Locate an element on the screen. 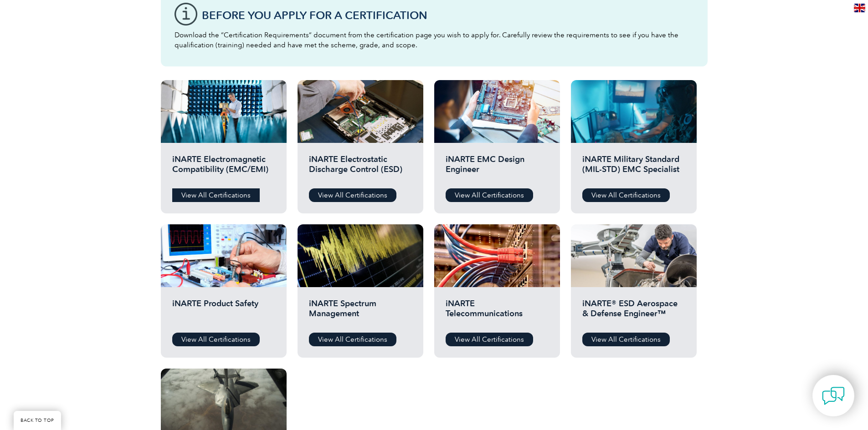 The image size is (868, 430). h3: Before You Apply For a Certification is located at coordinates (448, 15).